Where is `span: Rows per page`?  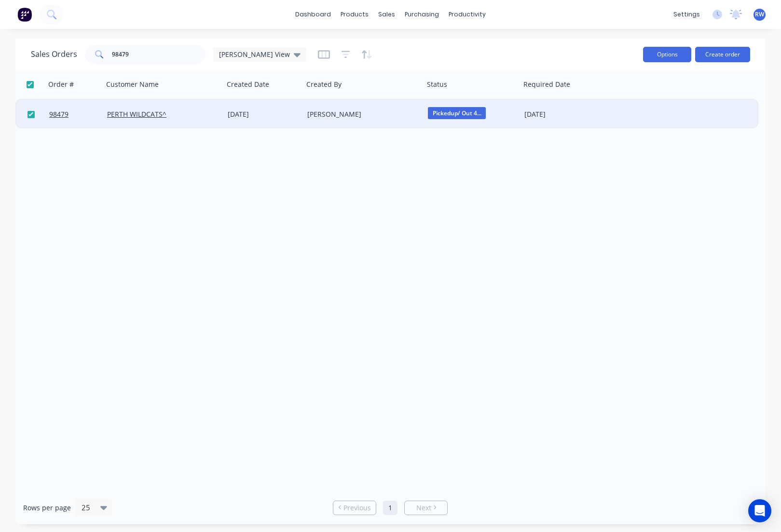 span: Rows per page is located at coordinates (47, 508).